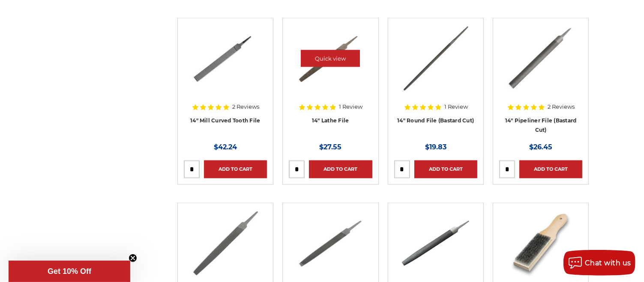 The image size is (644, 282). I want to click on span: $27.55, so click(331, 148).